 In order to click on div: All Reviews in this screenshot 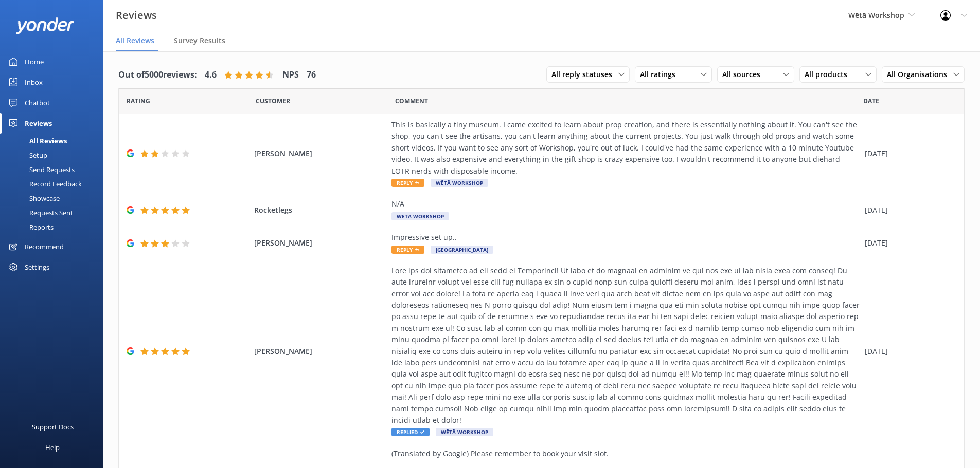, I will do `click(36, 141)`.